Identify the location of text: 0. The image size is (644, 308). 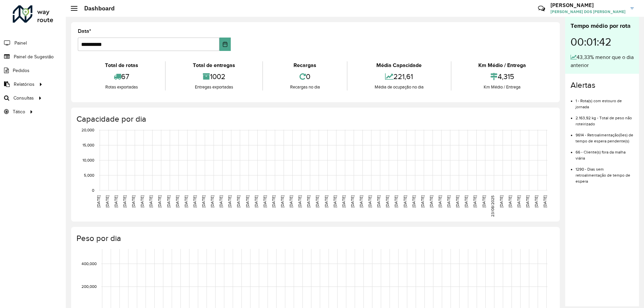
(93, 190).